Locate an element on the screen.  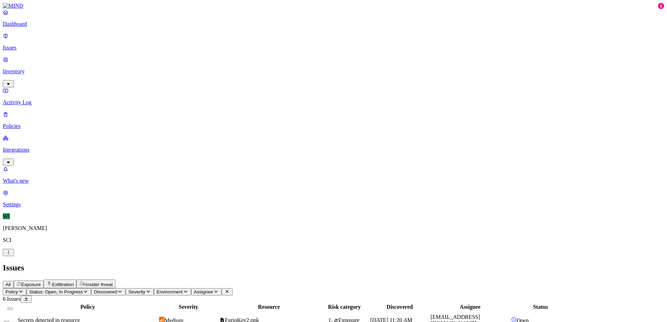
p: Issues is located at coordinates (333, 48).